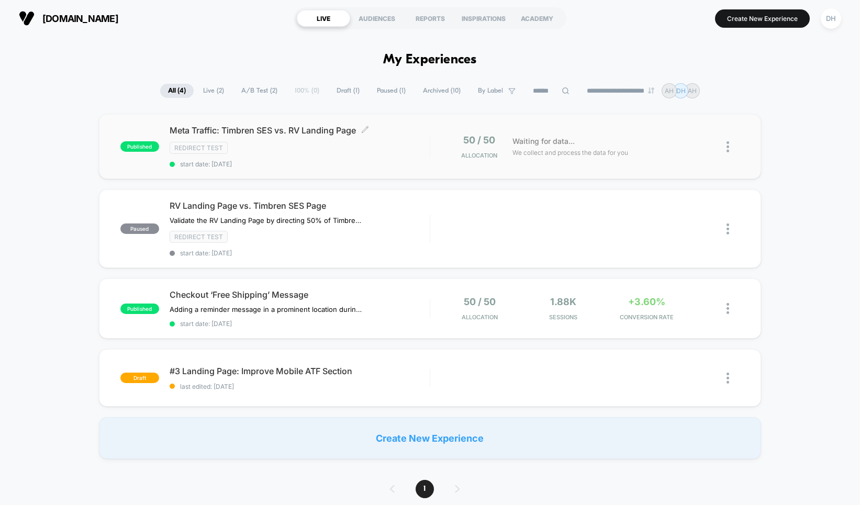 The height and width of the screenshot is (505, 860). Describe the element at coordinates (27, 18) in the screenshot. I see `img: Visually logo` at that location.